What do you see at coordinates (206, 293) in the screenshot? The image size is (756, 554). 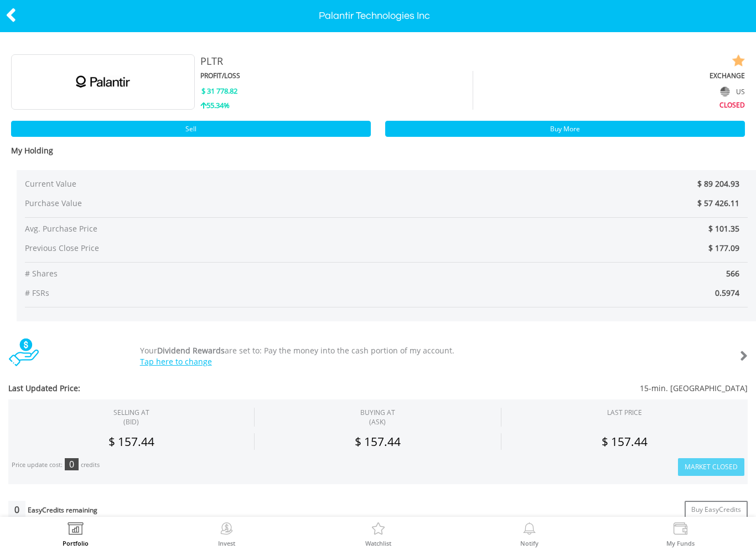 I see `span: # FSRs` at bounding box center [206, 293].